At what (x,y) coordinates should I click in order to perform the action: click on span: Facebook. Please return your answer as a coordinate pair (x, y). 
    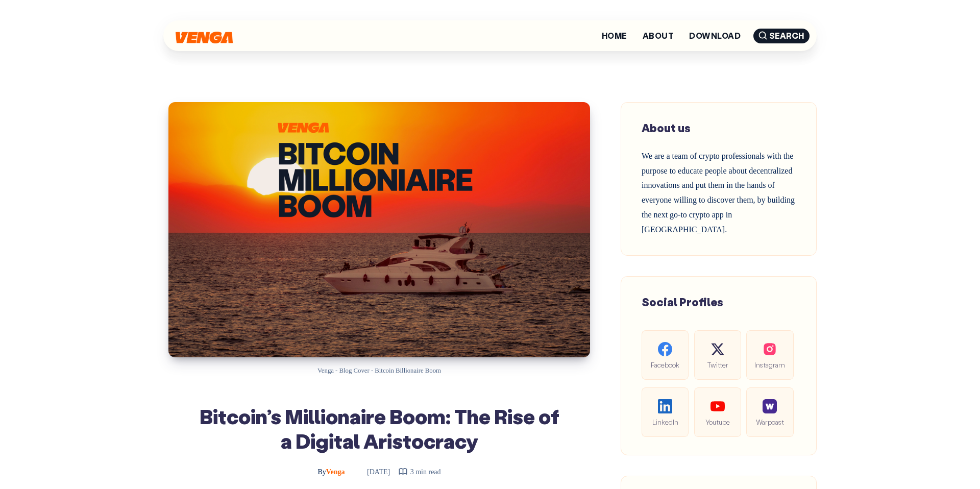
    Looking at the image, I should click on (664, 364).